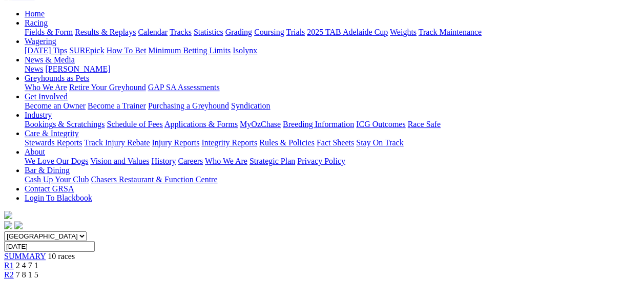 This screenshot has height=281, width=644. I want to click on a: Integrity Reports, so click(229, 143).